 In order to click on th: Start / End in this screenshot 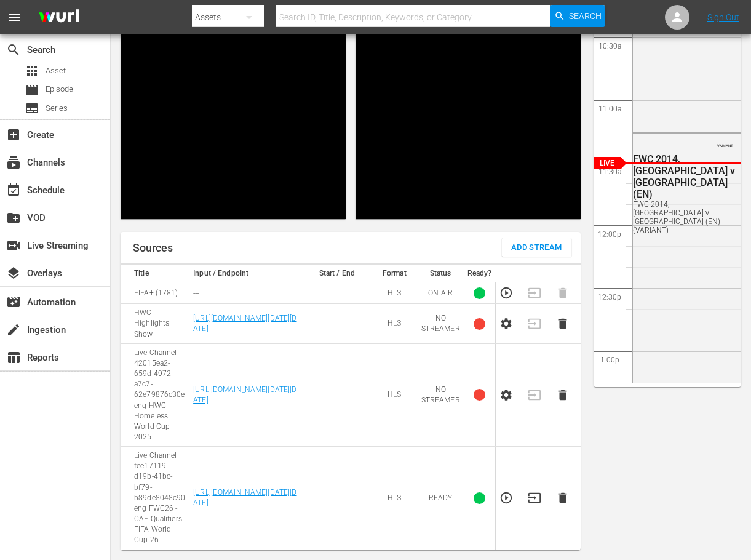, I will do `click(337, 274)`.